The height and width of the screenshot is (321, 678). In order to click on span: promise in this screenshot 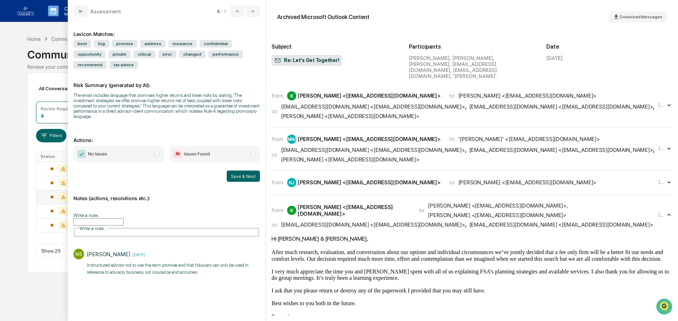, I will do `click(125, 44)`.